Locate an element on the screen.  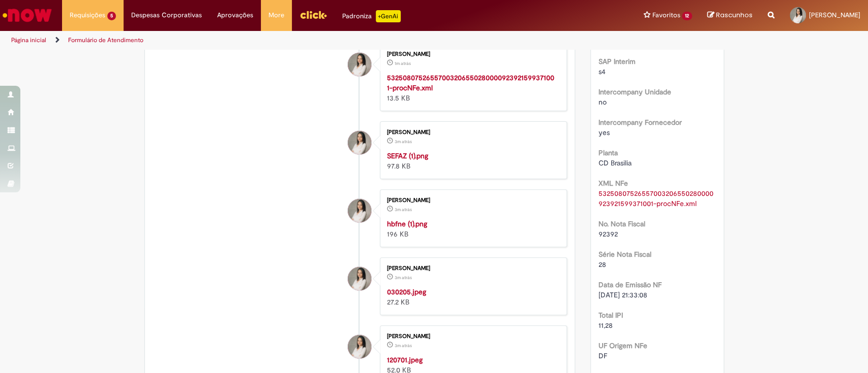
b: Data de Emissão NF is located at coordinates (630, 285).